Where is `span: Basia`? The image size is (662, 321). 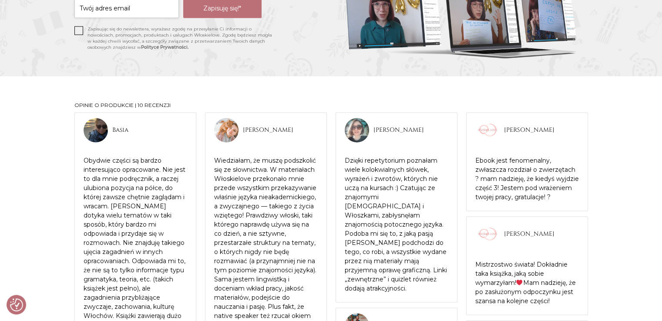 span: Basia is located at coordinates (120, 130).